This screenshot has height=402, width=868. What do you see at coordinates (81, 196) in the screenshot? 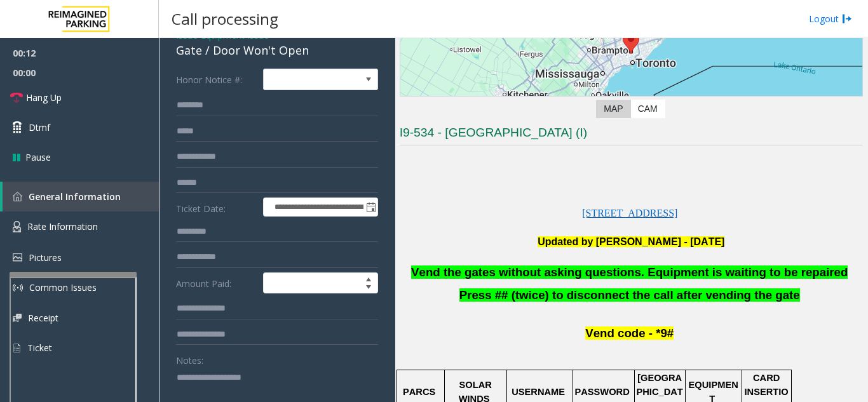
I see `a: General Information` at bounding box center [81, 196].